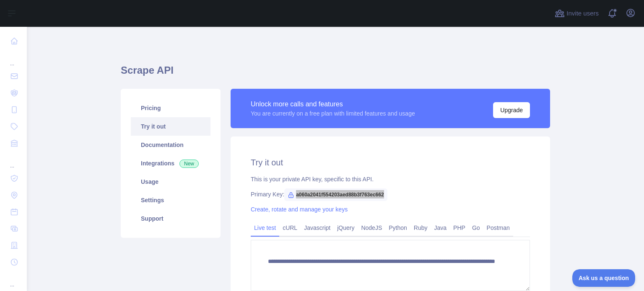 This screenshot has height=291, width=644. I want to click on a: jQuery, so click(345, 228).